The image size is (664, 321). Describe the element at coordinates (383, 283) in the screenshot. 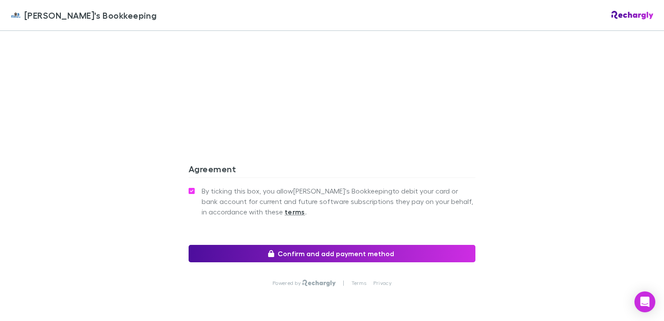

I see `p: Privacy` at that location.